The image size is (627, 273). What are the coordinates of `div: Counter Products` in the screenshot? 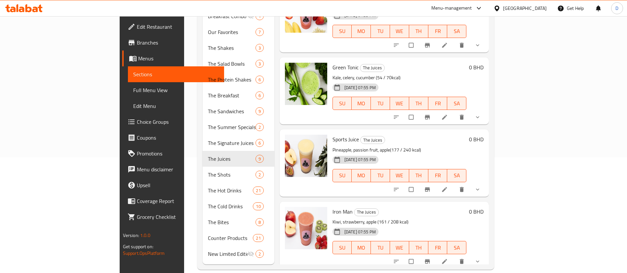 It's located at (230, 238).